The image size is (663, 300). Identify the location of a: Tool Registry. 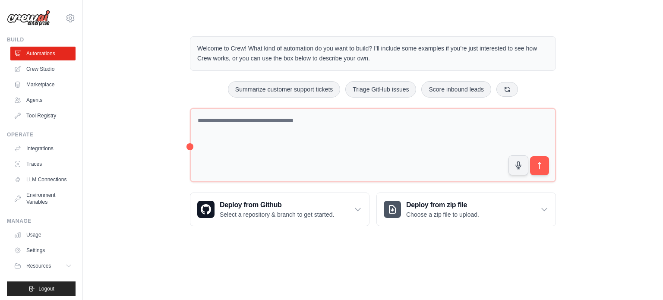
(43, 116).